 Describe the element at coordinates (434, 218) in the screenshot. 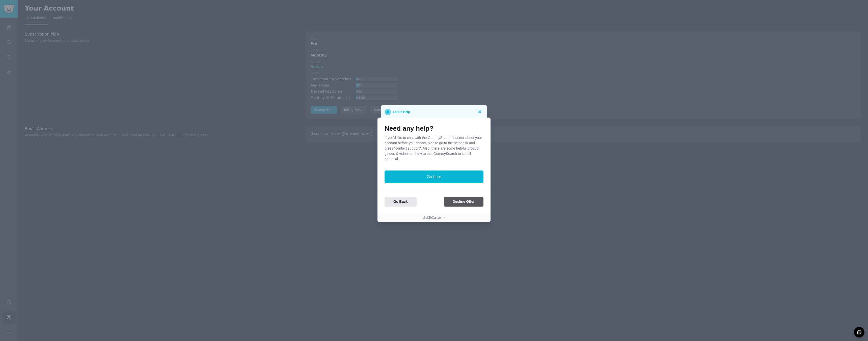

I see `button: clickToCancel →` at that location.